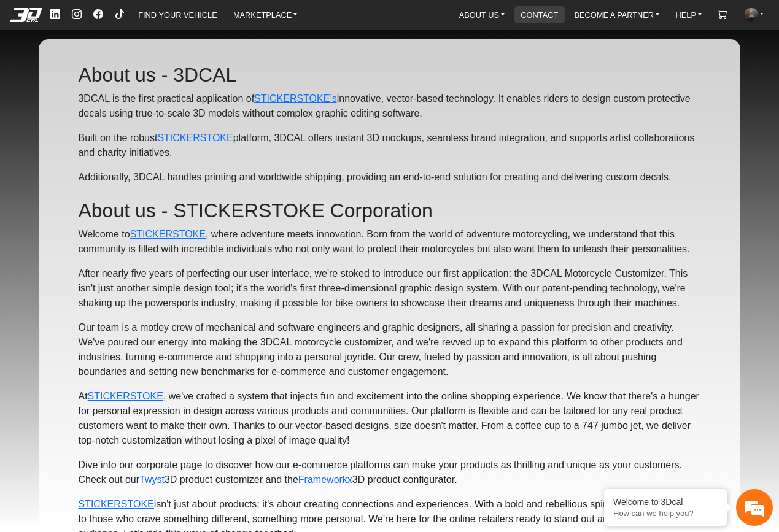 The height and width of the screenshot is (532, 779). Describe the element at coordinates (688, 15) in the screenshot. I see `a: HELP` at that location.